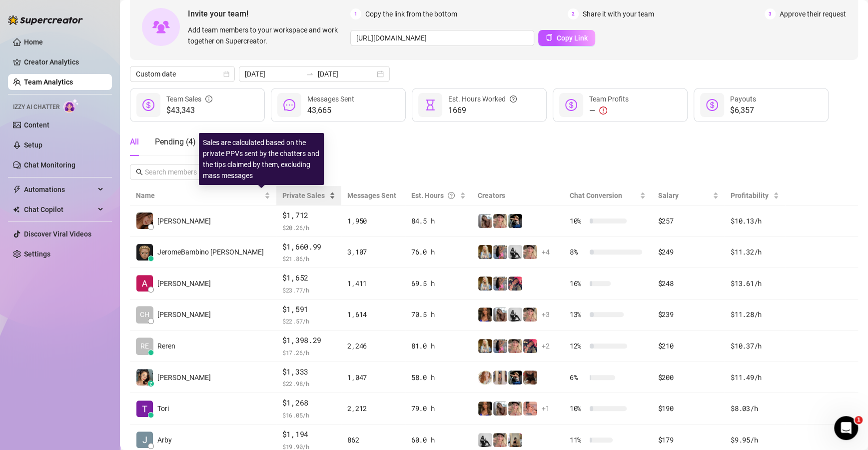 Image resolution: width=868 pixels, height=450 pixels. I want to click on span: copy, so click(549, 38).